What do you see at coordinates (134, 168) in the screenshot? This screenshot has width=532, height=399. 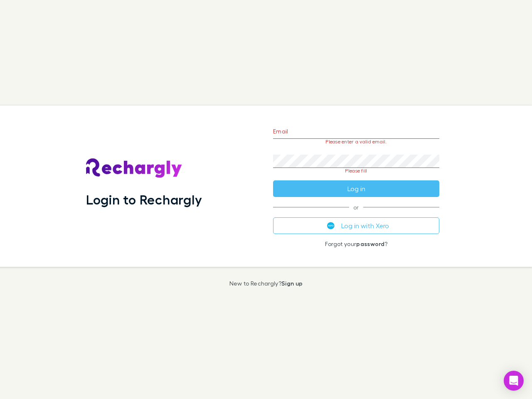 I see `img: Rechargly's Logo` at bounding box center [134, 168].